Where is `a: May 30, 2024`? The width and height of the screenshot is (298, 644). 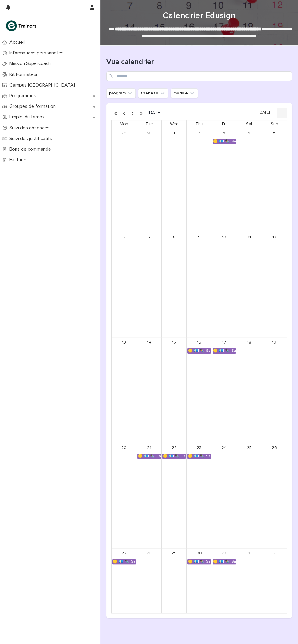 a: May 30, 2024 is located at coordinates (199, 554).